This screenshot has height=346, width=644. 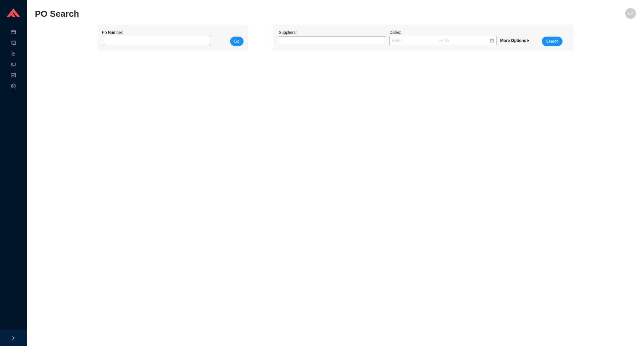 What do you see at coordinates (14, 33) in the screenshot?
I see `span: credit-card` at bounding box center [14, 33].